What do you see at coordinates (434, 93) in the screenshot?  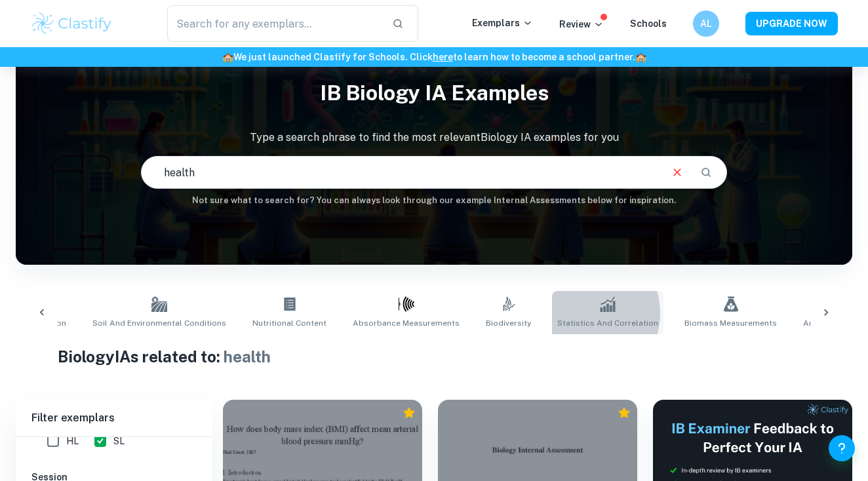 I see `h1: IB Biology IA examples` at bounding box center [434, 93].